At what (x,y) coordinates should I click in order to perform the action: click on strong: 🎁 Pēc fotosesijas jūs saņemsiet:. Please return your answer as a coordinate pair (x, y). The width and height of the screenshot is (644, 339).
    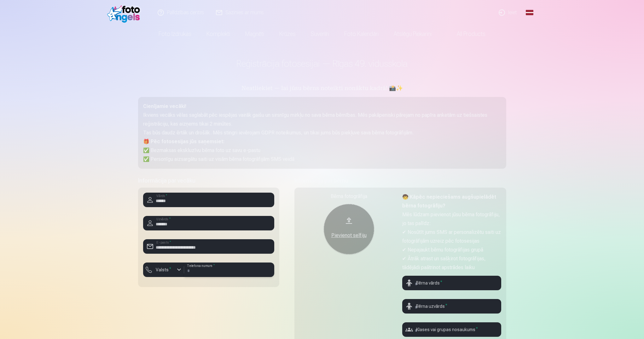
    Looking at the image, I should click on (184, 141).